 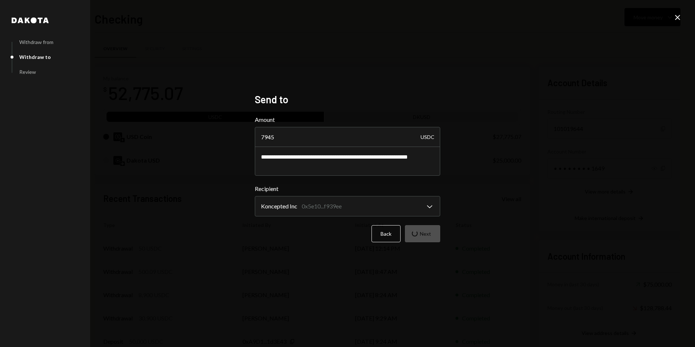 What do you see at coordinates (347, 189) in the screenshot?
I see `label: Recipient` at bounding box center [347, 189].